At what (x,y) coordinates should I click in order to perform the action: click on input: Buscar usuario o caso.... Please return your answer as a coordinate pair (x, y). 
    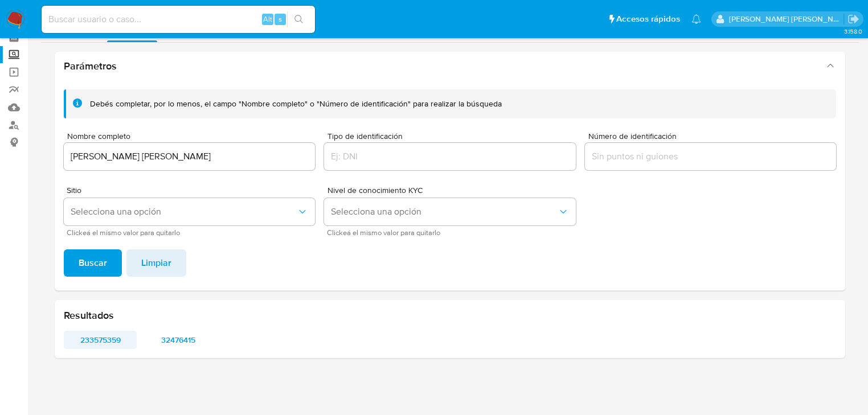
    Looking at the image, I should click on (179, 19).